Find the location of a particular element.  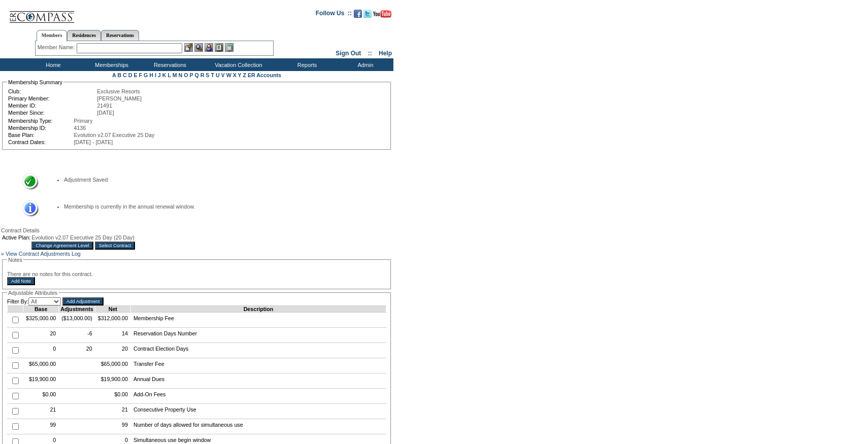

a: I is located at coordinates (155, 75).